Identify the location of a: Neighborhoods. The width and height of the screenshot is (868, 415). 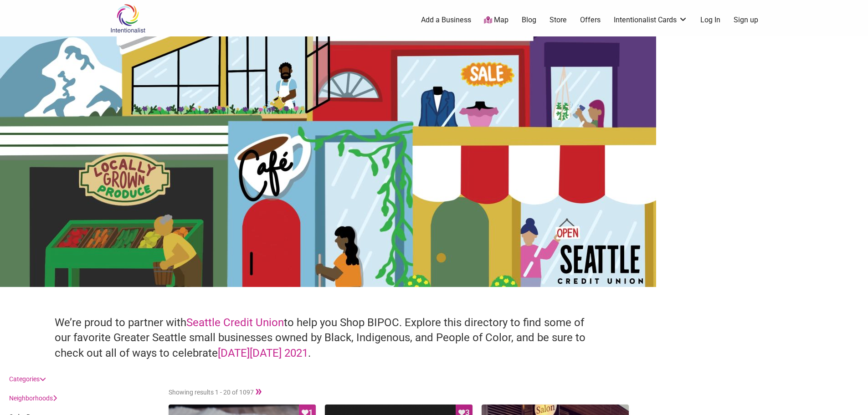
(33, 398).